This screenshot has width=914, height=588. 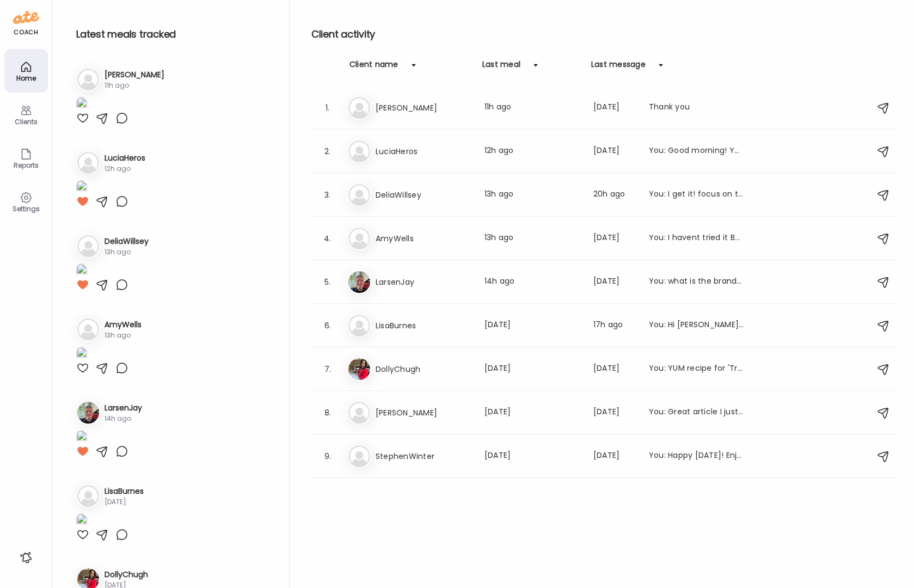 I want to click on div: You: what is the brand? I cant see it in that photo -, so click(x=696, y=282).